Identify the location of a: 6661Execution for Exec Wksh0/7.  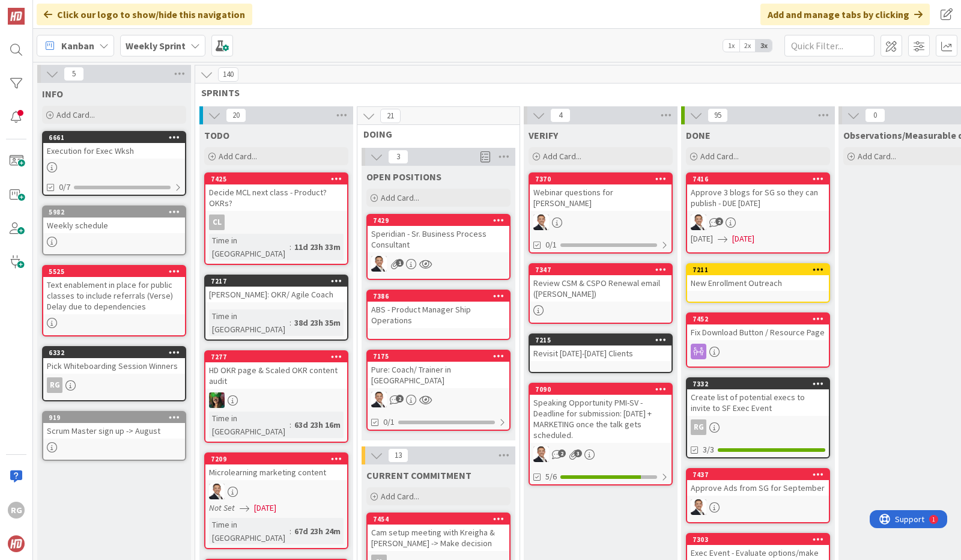
(114, 163).